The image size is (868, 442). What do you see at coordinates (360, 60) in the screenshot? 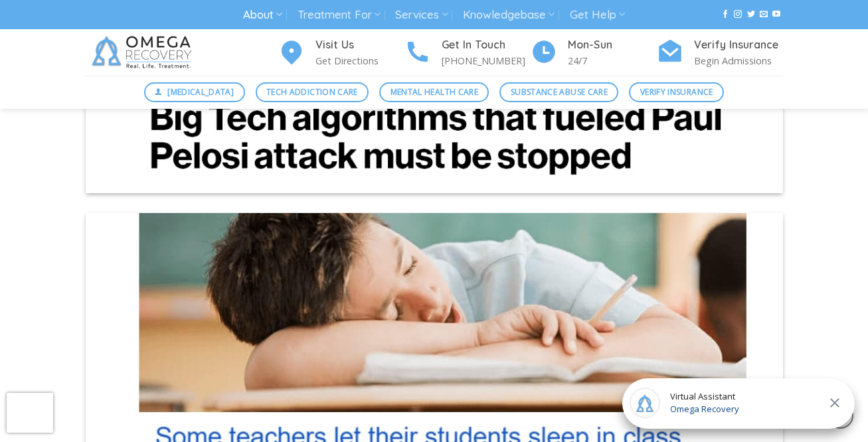
I see `p: Get Directions` at bounding box center [360, 60].